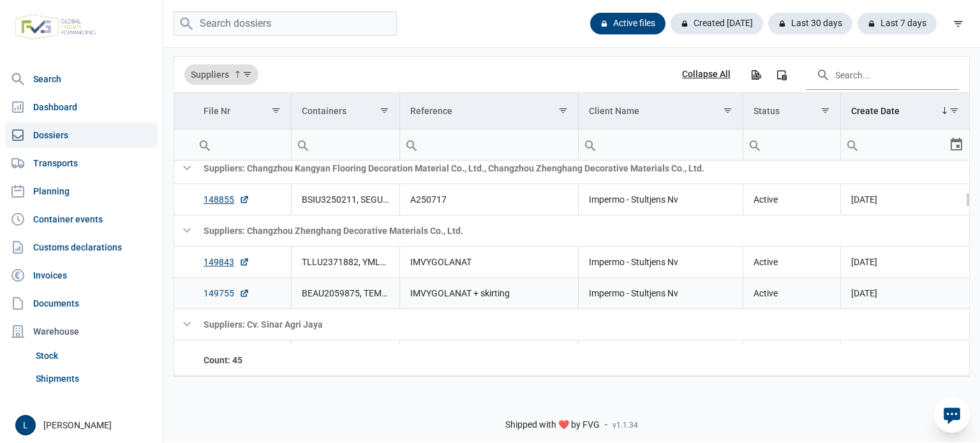  Describe the element at coordinates (905, 111) in the screenshot. I see `td: Column Create Date` at that location.